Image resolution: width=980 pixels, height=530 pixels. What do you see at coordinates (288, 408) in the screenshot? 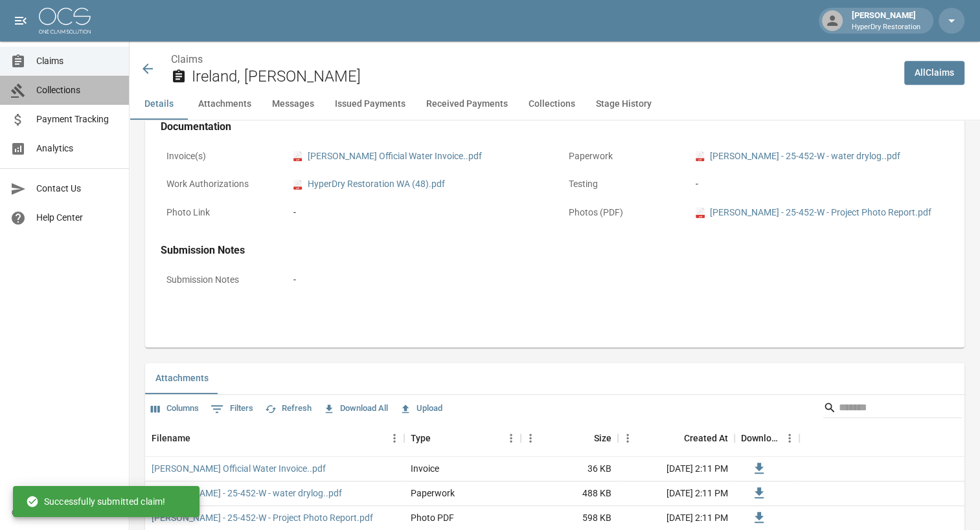
I see `button: Refresh` at bounding box center [288, 408].